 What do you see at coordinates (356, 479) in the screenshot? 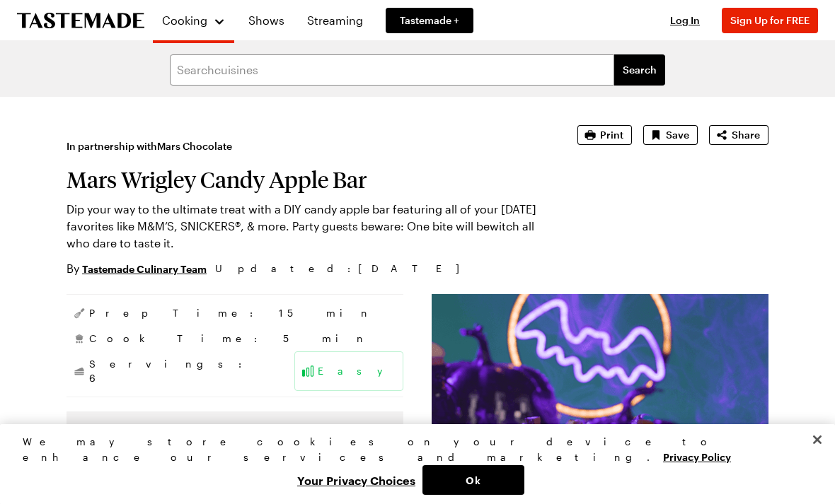
I see `button: Your Privacy Choices` at bounding box center [356, 479].